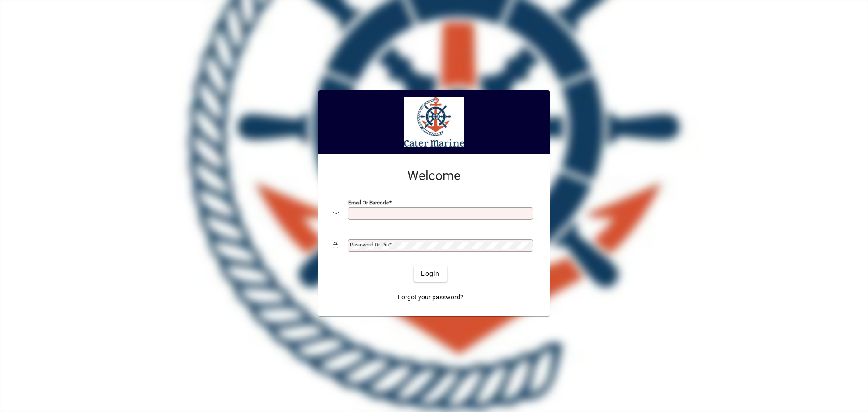 The width and height of the screenshot is (868, 412). What do you see at coordinates (369, 245) in the screenshot?
I see `mat-label: Password or Pin` at bounding box center [369, 245].